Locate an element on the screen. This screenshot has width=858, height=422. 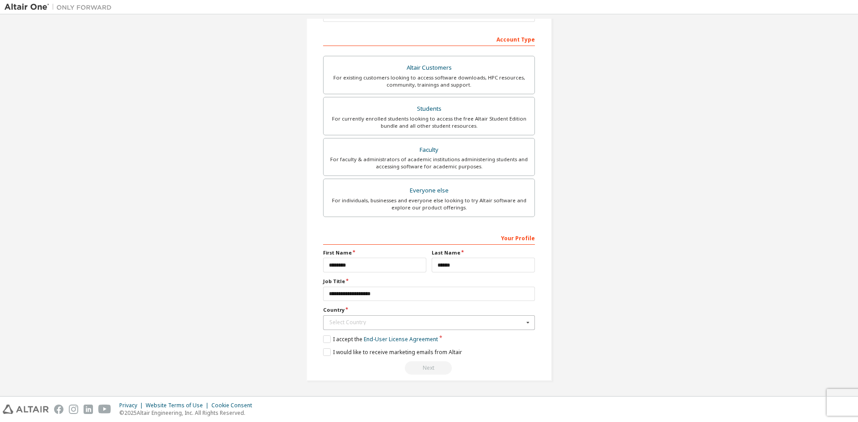
label: I accept the is located at coordinates (380, 339).